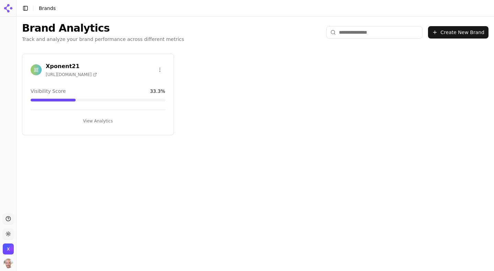 This screenshot has width=494, height=271. I want to click on span: 33.3 %, so click(157, 91).